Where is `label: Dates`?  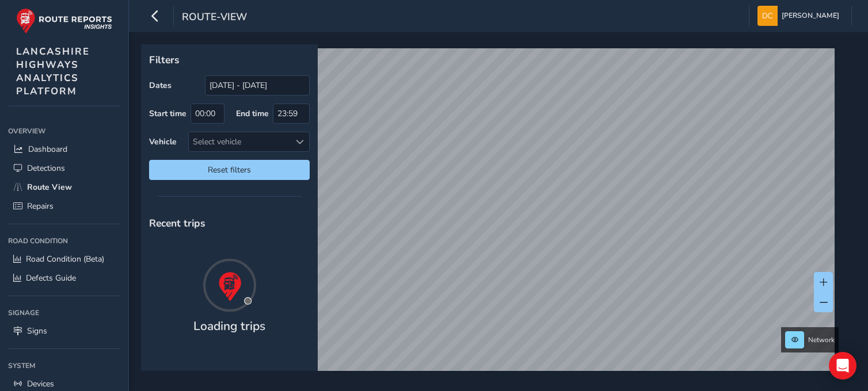 label: Dates is located at coordinates (160, 85).